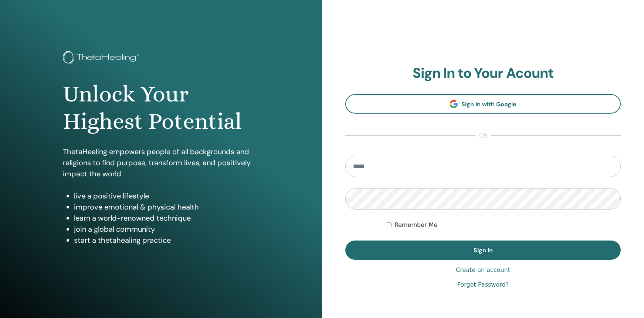  What do you see at coordinates (483, 270) in the screenshot?
I see `a: Create an account` at bounding box center [483, 270].